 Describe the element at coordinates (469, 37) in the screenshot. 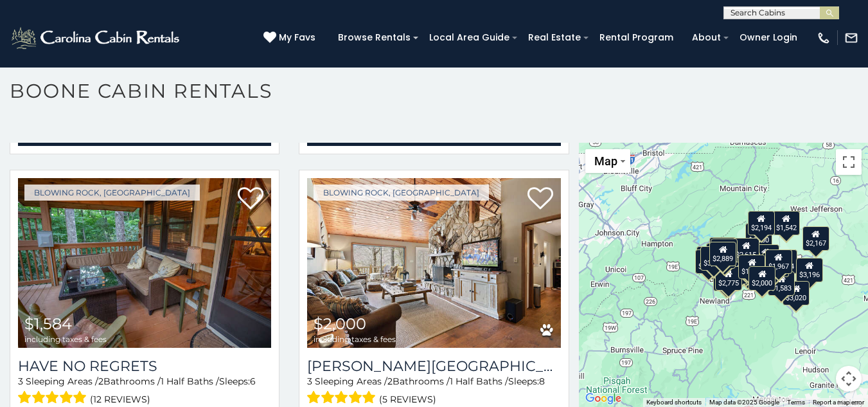

I see `a: Local Area Guide` at that location.